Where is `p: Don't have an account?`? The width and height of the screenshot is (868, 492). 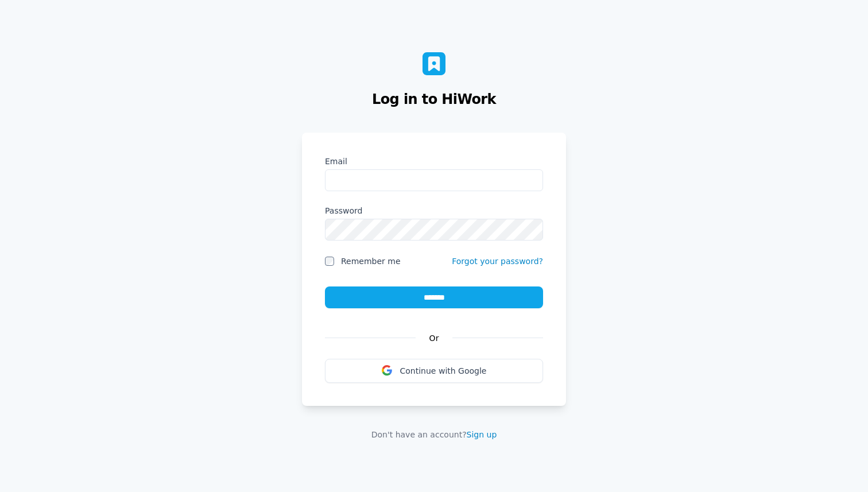 p: Don't have an account? is located at coordinates (434, 435).